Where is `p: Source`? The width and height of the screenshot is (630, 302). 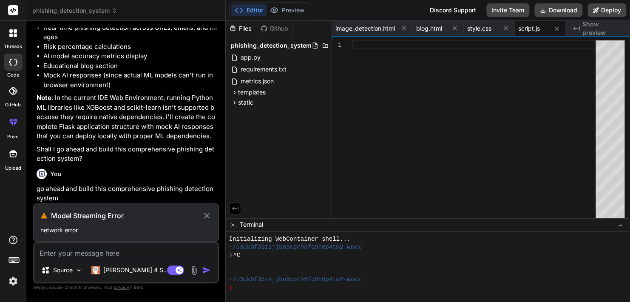 p: Source is located at coordinates (63, 270).